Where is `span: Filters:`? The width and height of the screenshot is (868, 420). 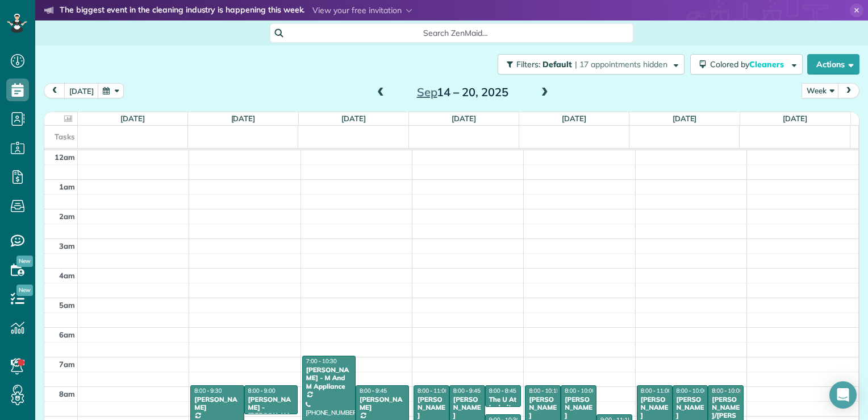 span: Filters: is located at coordinates (528, 64).